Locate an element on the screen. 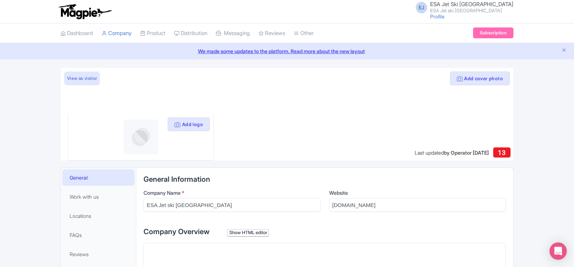  span: Website is located at coordinates (339, 192).